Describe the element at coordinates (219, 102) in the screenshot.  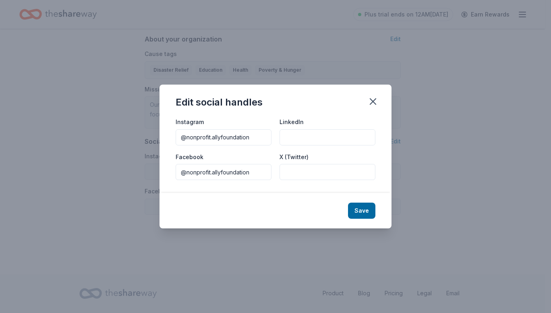
I see `div: Edit social handles` at that location.